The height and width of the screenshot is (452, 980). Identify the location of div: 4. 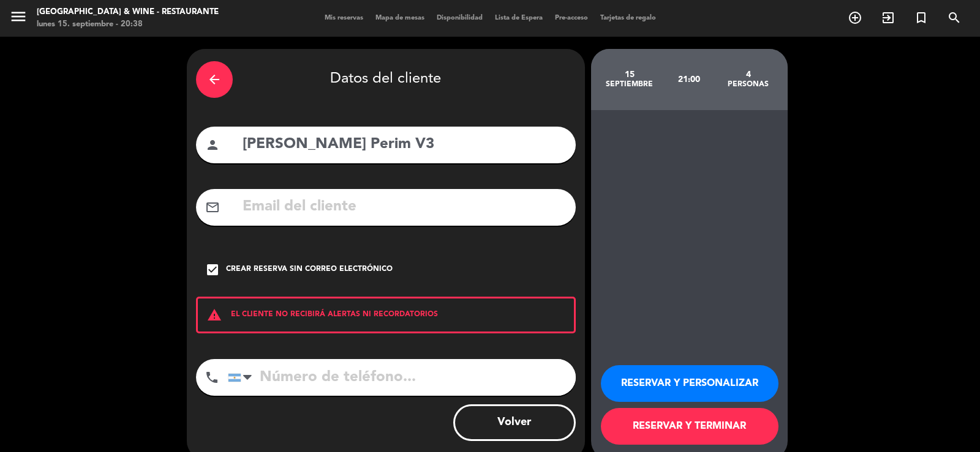
(748, 75).